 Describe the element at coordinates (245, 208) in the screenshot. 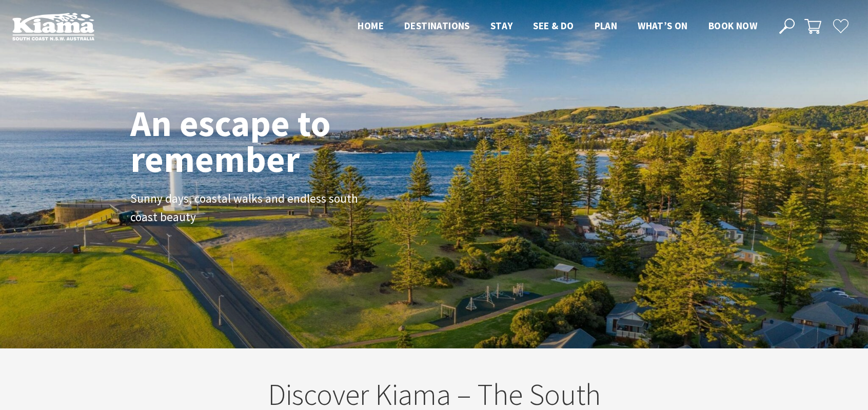

I see `p: Sunny days, coastal walks and endless south coast beauty` at that location.